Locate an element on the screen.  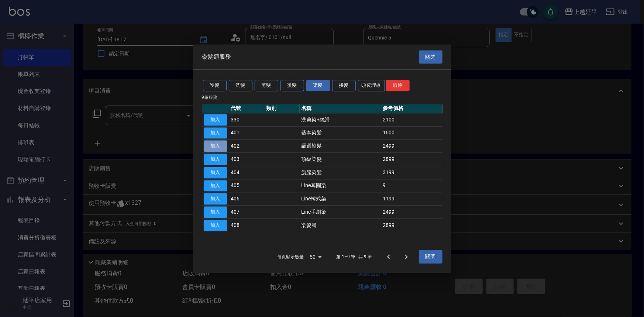
td: 2100 is located at coordinates (411, 120).